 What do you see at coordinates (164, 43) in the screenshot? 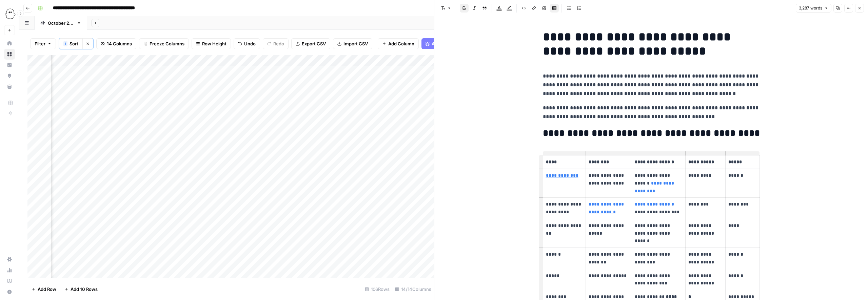
I see `button: Freeze Columns` at bounding box center [164, 43].